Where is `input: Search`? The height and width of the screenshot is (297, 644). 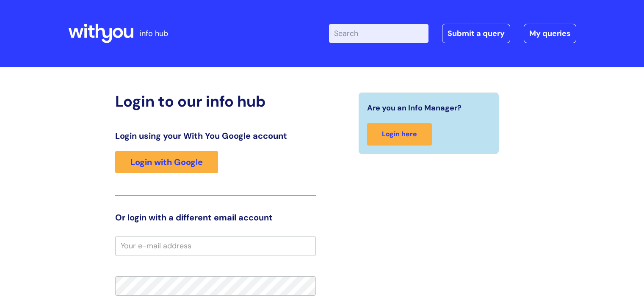
input: Search is located at coordinates (378, 33).